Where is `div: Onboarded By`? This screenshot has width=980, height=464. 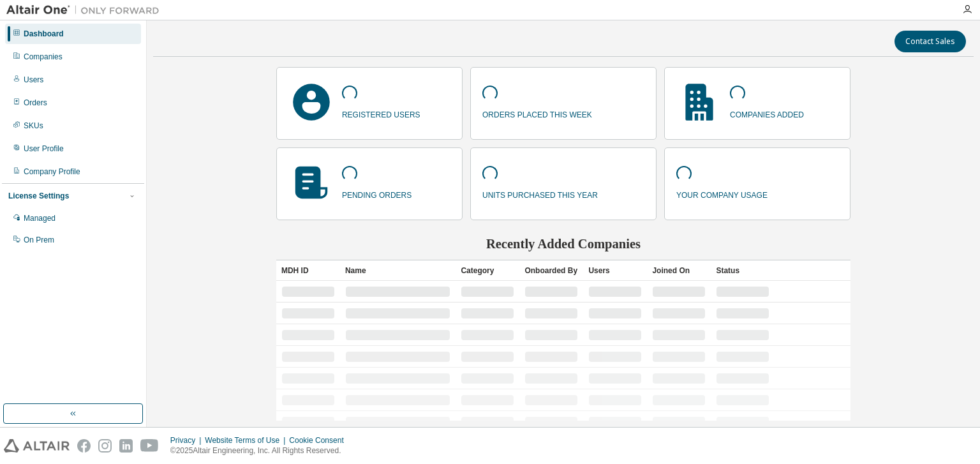
div: Onboarded By is located at coordinates (551, 271).